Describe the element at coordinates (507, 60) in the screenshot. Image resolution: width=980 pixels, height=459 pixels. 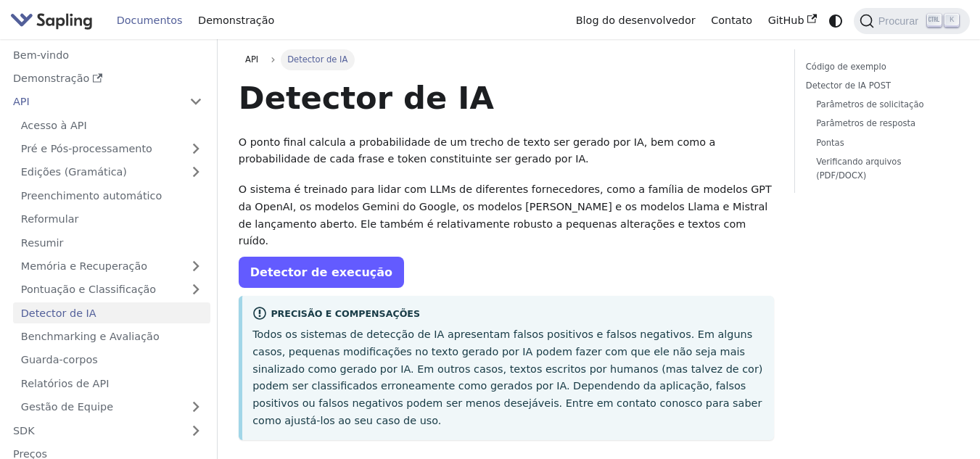
I see `nav: Migalhas de pão` at that location.